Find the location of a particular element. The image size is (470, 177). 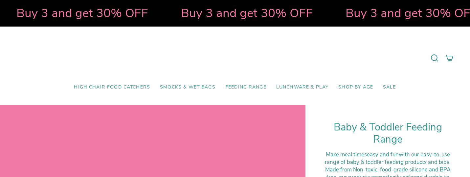

span: Lunchware & Play is located at coordinates (302, 87).